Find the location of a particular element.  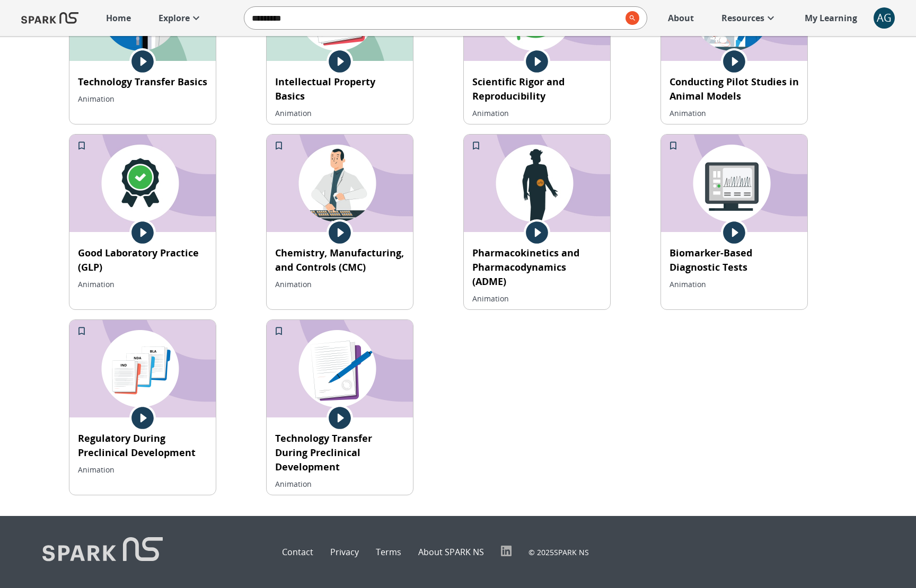

p: My Learning is located at coordinates (831, 18).